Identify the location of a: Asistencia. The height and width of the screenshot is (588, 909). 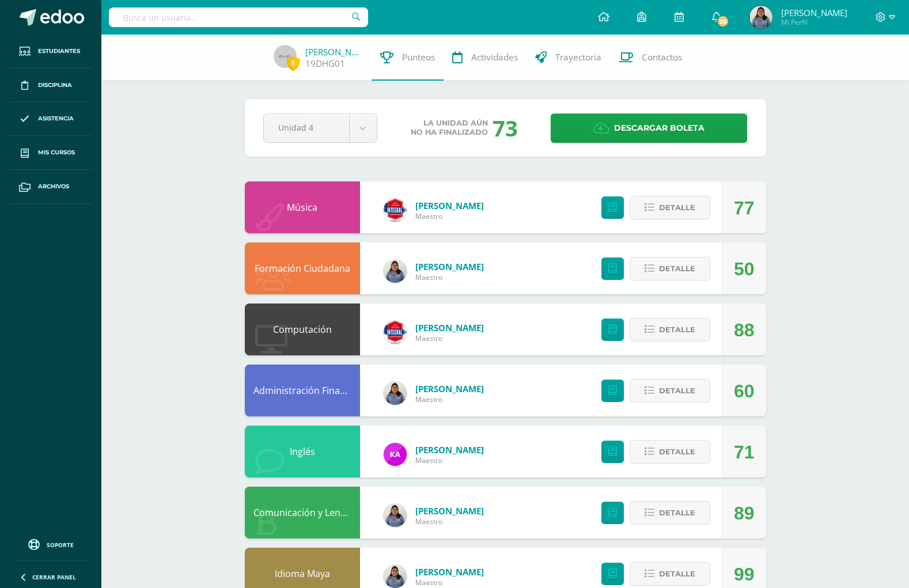
(50, 119).